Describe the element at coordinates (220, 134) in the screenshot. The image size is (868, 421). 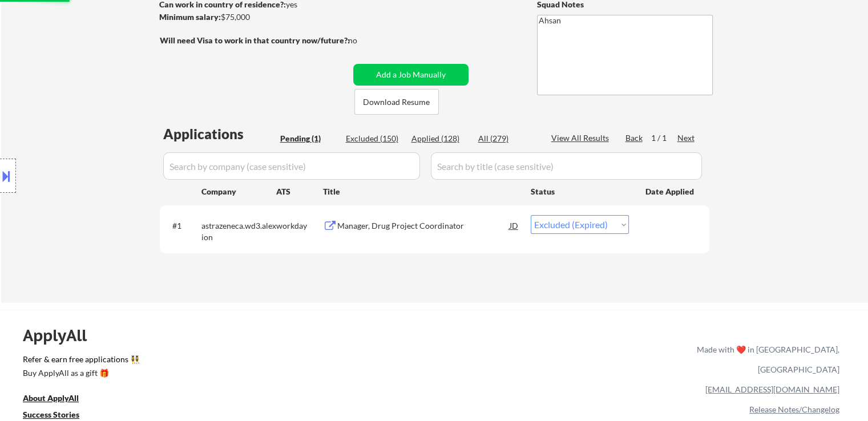
I see `div: Applications` at that location.